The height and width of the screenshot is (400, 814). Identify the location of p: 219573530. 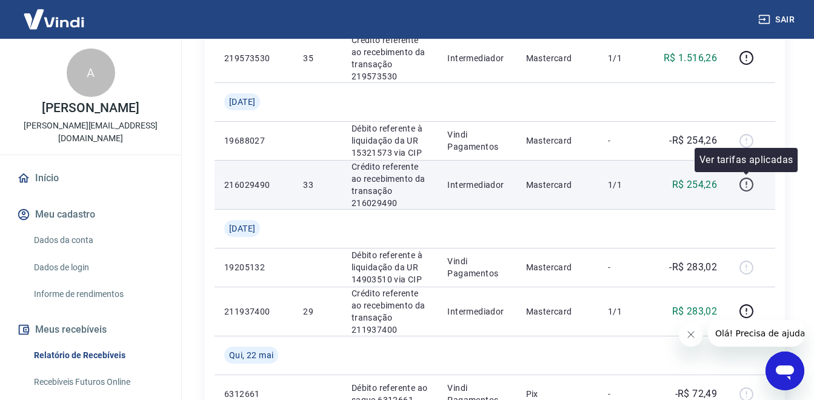
(254, 58).